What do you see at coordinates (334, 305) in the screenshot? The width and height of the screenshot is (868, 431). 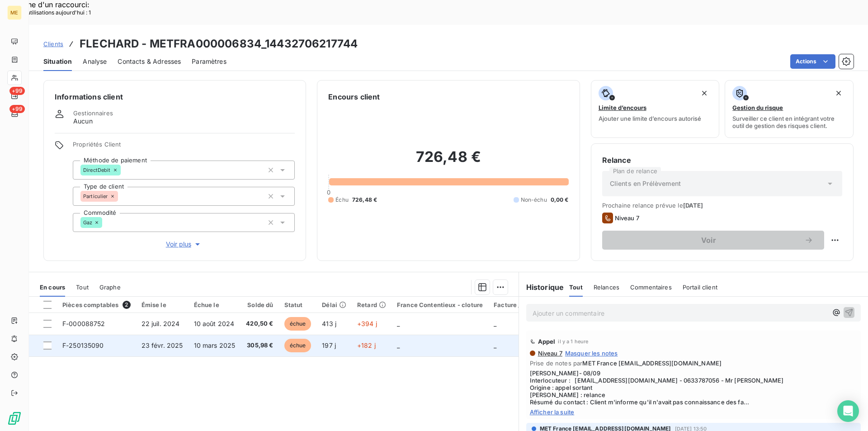 I see `div: Délai` at bounding box center [334, 305].